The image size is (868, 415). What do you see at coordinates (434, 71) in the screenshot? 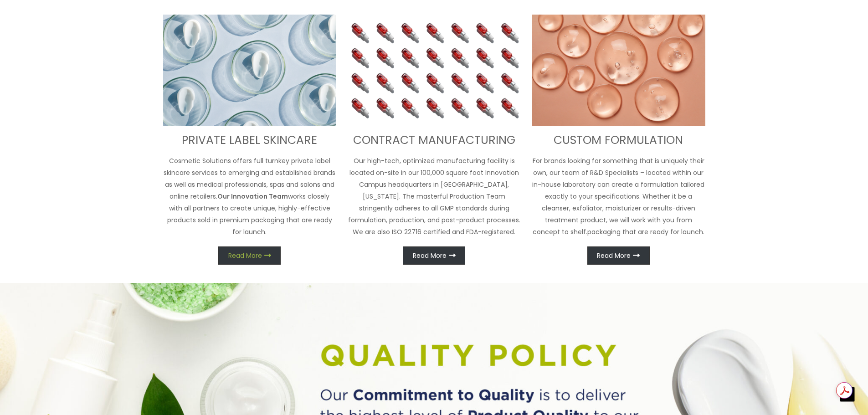
I see `img: Contract Manufacturing` at bounding box center [434, 71].